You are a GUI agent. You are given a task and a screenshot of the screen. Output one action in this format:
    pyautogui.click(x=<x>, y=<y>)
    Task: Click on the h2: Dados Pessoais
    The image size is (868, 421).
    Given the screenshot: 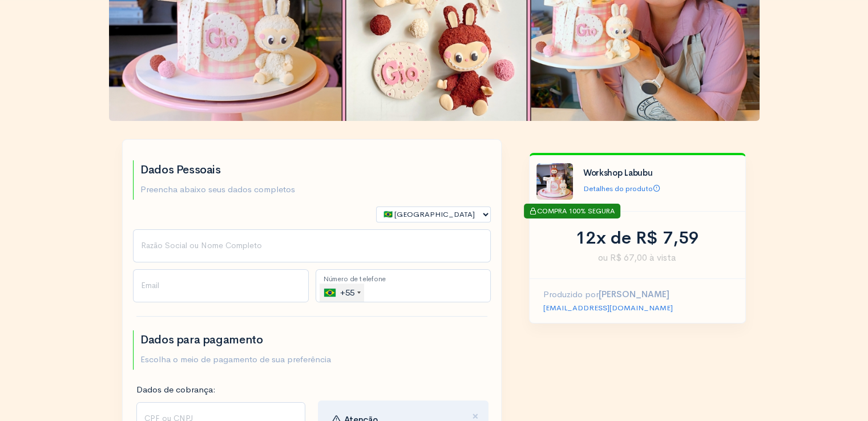 What is the action you would take?
    pyautogui.click(x=218, y=170)
    